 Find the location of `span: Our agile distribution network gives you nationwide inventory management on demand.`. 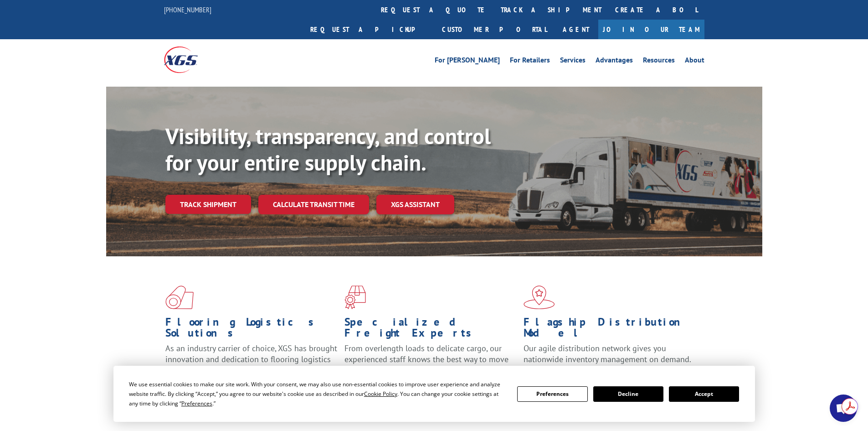

span: Our agile distribution network gives you nationwide inventory management on demand. is located at coordinates (607, 353).